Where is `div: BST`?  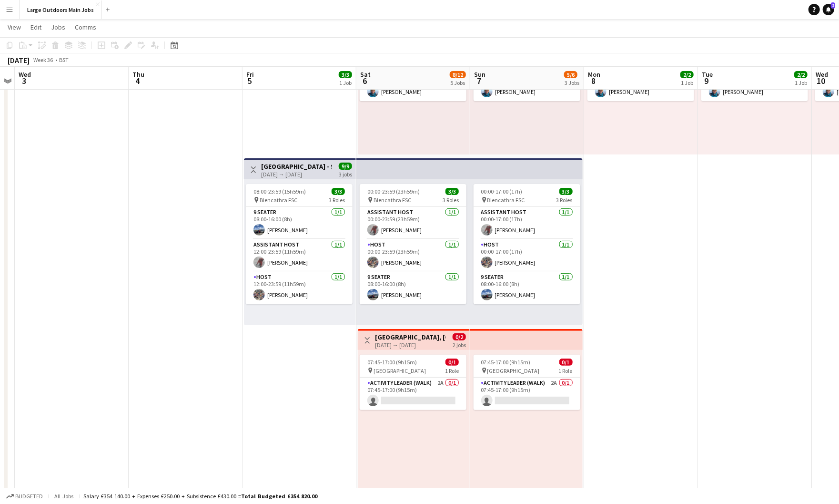 div: BST is located at coordinates (64, 59).